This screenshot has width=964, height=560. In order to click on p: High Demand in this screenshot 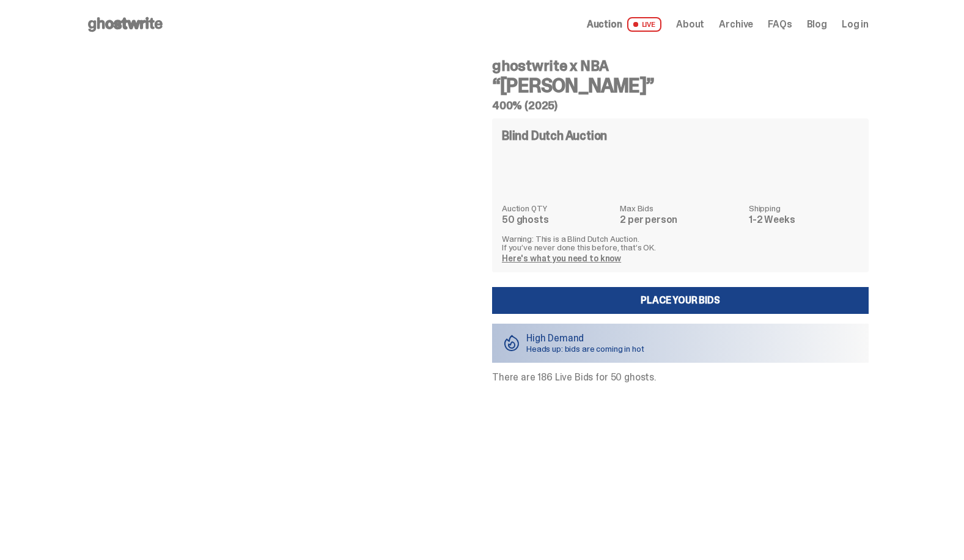, I will do `click(585, 338)`.